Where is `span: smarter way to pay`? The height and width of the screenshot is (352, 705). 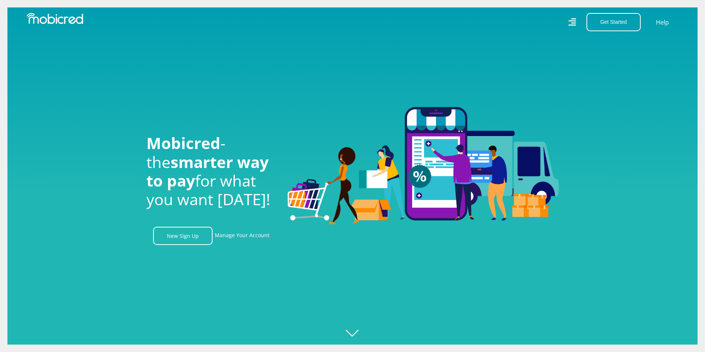 span: smarter way to pay is located at coordinates (208, 171).